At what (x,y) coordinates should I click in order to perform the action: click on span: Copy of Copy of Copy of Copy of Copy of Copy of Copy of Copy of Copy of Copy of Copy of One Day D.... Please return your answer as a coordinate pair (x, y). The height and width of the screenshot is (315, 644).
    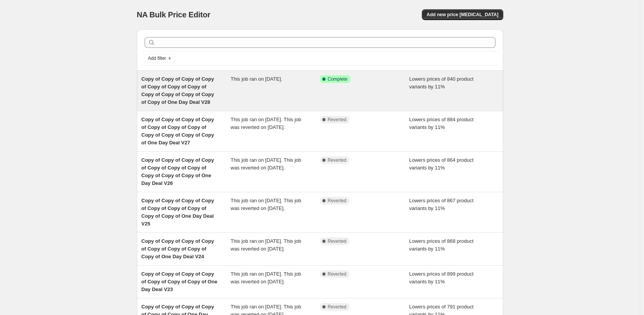
    Looking at the image, I should click on (178, 131).